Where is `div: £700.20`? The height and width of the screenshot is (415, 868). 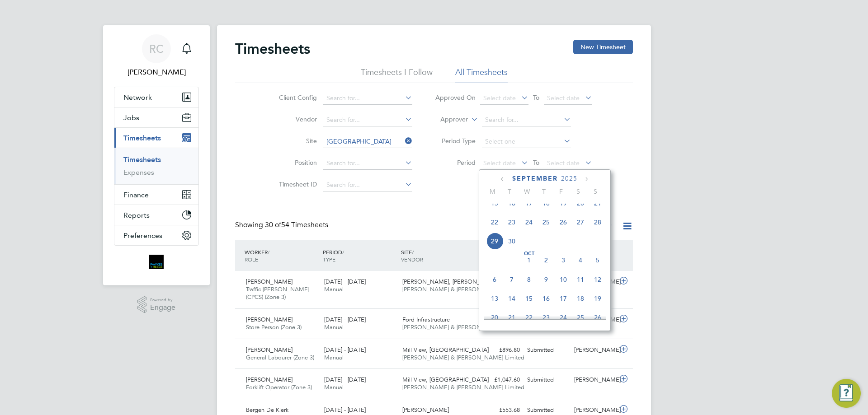 div: £700.20 is located at coordinates (500, 282).